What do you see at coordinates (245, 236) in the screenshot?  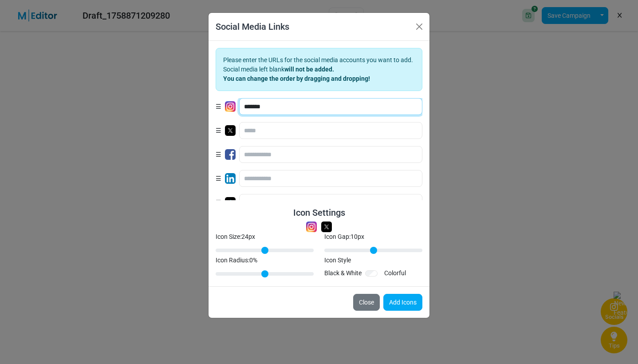 I see `span: 24` at bounding box center [245, 236].